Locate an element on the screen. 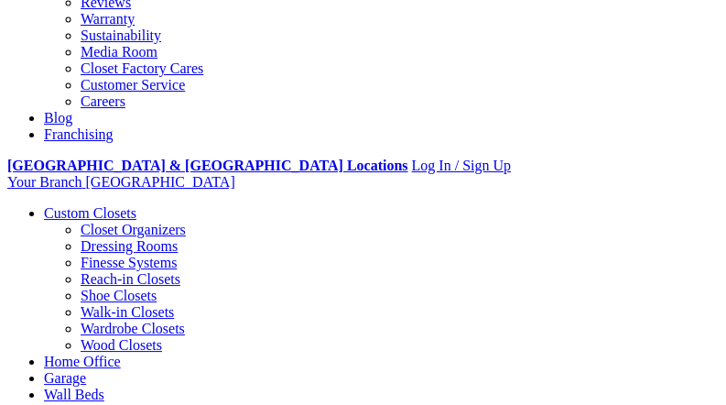  a: Warranty is located at coordinates (107, 18).